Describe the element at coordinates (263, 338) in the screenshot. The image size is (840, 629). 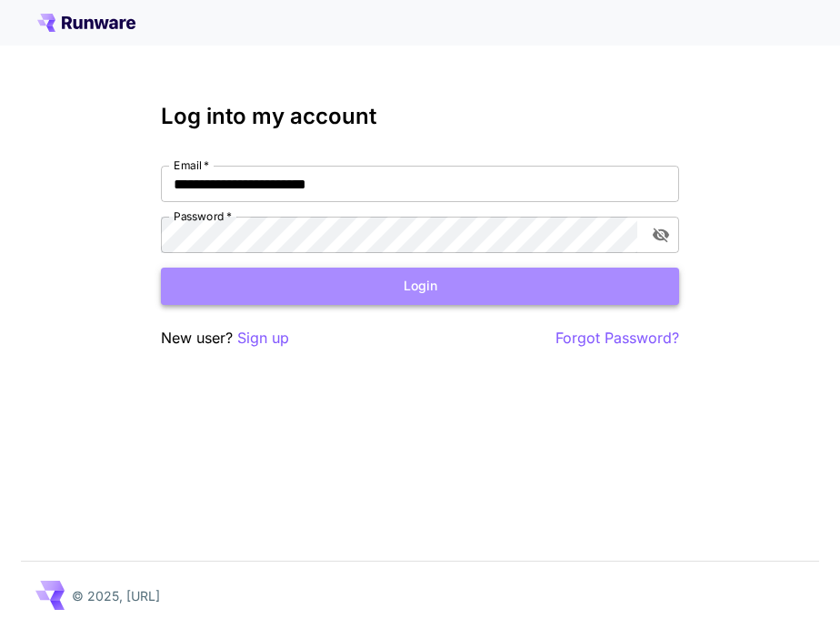
I see `button: Sign up` at that location.